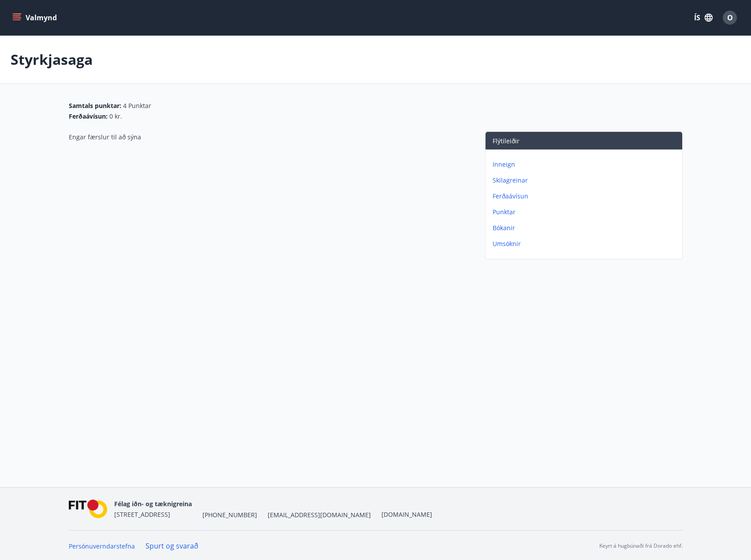  I want to click on p: Ferðaávísun, so click(586, 196).